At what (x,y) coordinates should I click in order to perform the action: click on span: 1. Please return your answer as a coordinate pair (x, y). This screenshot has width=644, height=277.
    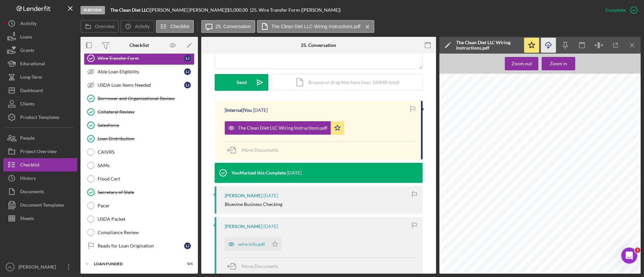
    Looking at the image, I should click on (637, 250).